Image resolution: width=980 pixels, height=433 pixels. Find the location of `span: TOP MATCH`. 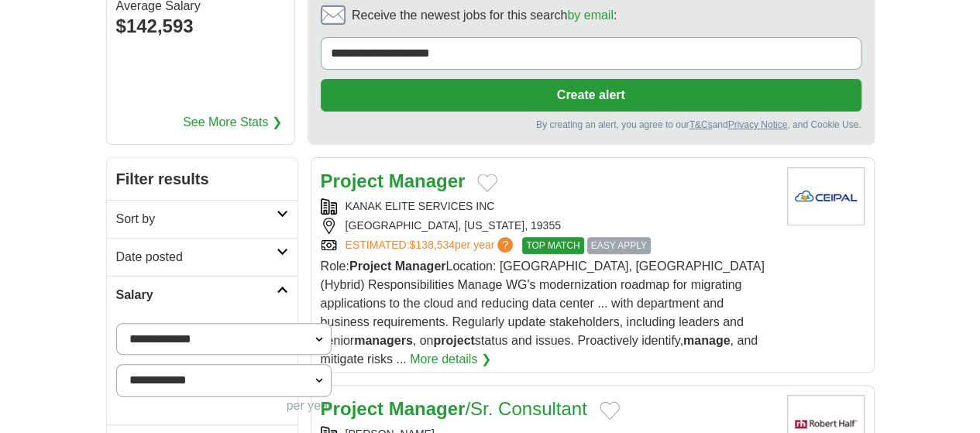

span: TOP MATCH is located at coordinates (552, 245).